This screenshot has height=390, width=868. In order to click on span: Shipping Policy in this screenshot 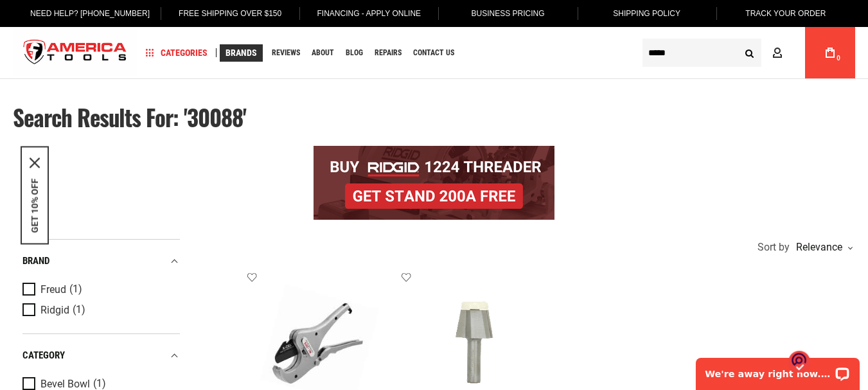, I will do `click(647, 13)`.